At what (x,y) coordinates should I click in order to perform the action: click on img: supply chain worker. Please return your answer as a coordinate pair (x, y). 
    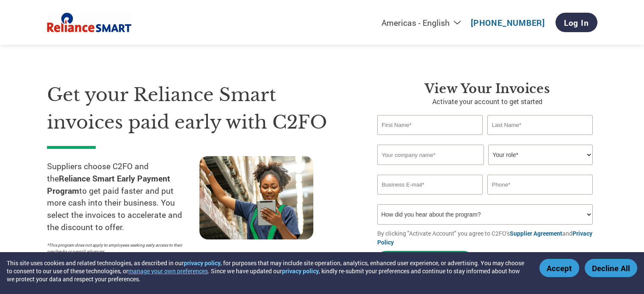
    Looking at the image, I should click on (256, 197).